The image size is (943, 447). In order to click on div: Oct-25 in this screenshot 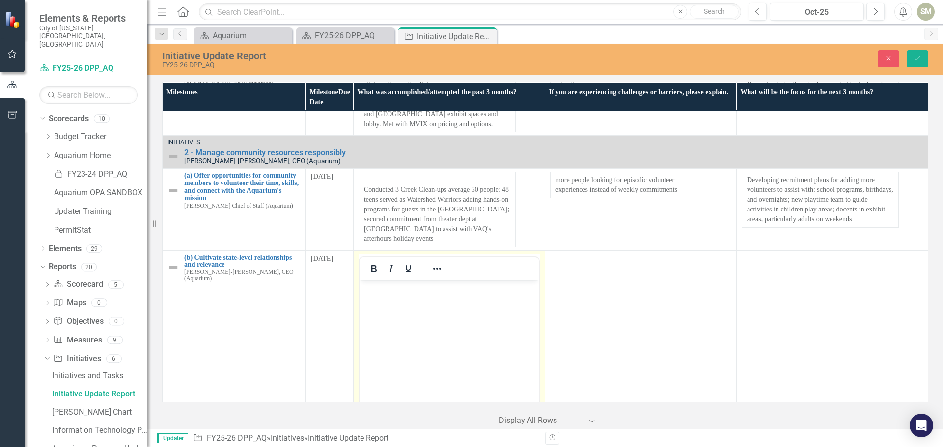, I will do `click(816, 12)`.